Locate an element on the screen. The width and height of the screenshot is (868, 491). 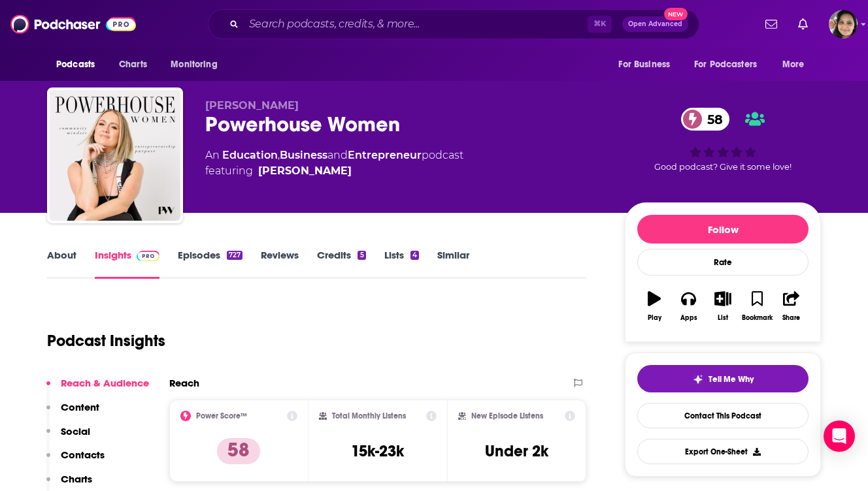
a: Credits5 is located at coordinates (341, 264).